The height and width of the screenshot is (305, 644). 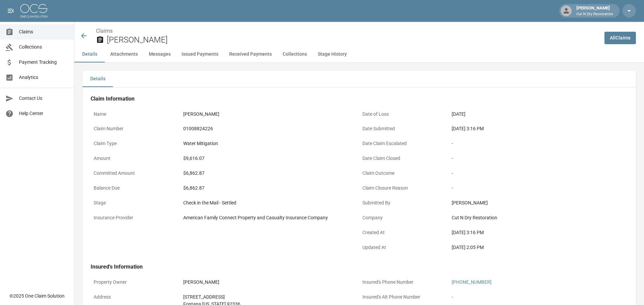 I want to click on p: Date Claim Escalated, so click(x=404, y=144).